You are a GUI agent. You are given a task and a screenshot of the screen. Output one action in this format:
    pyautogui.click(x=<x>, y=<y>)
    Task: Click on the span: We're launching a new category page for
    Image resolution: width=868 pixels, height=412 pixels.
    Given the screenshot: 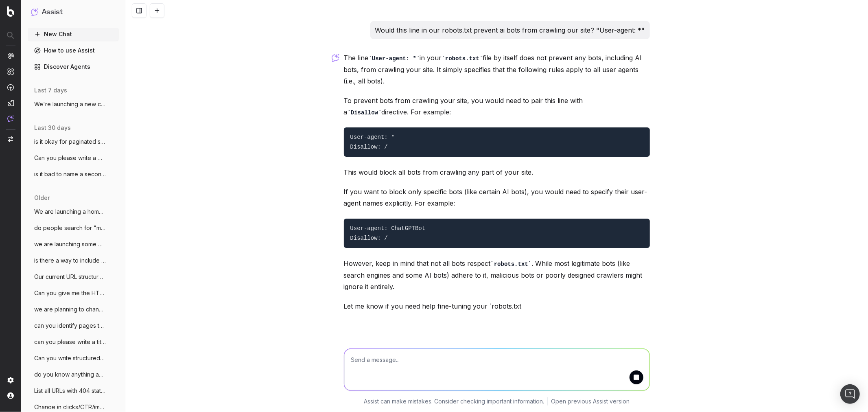 What is the action you would take?
    pyautogui.click(x=70, y=104)
    